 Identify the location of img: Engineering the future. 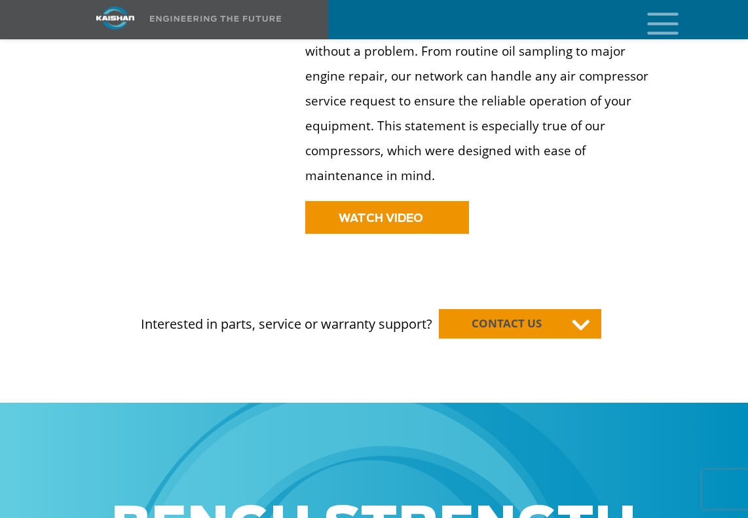
(215, 18).